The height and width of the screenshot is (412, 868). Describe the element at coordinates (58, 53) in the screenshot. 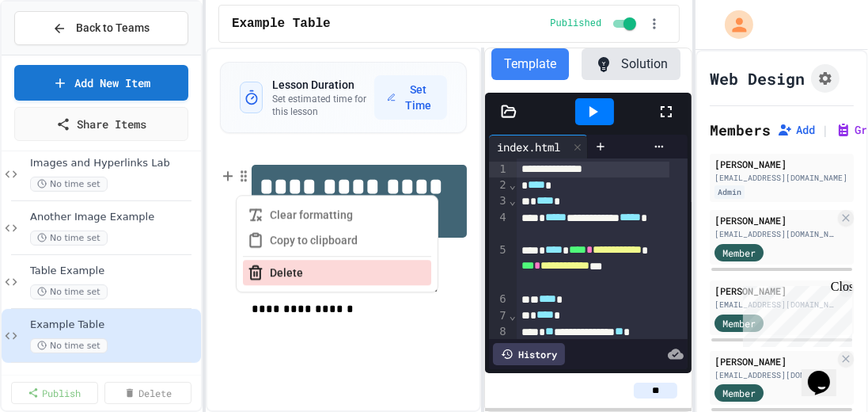

I see `div: Chat with us now!Close` at that location.